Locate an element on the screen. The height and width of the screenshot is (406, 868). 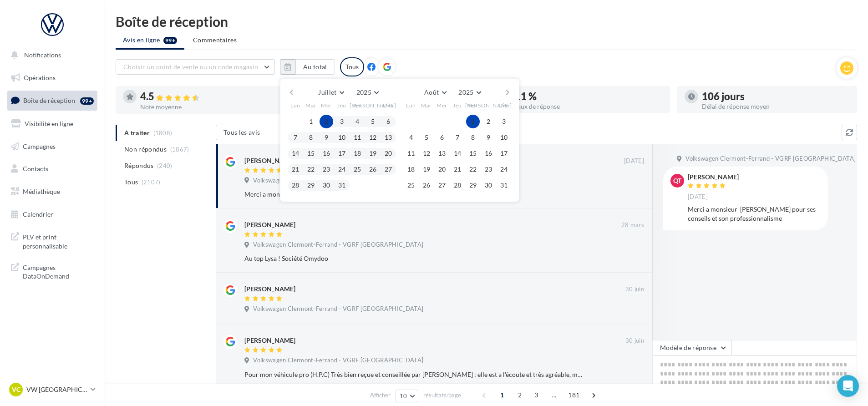
div: 106 jours is located at coordinates (775, 96).